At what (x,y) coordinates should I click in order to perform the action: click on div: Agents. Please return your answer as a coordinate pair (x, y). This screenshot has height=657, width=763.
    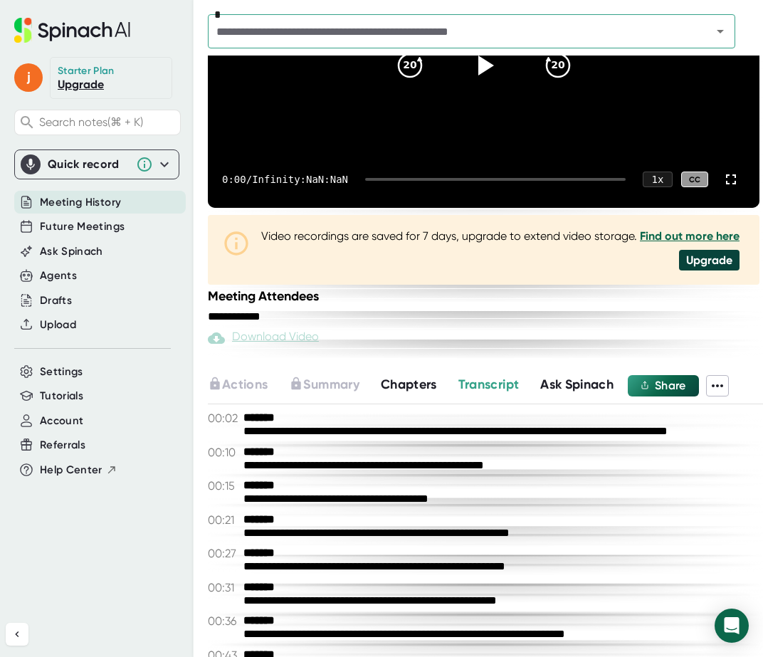
    Looking at the image, I should click on (58, 275).